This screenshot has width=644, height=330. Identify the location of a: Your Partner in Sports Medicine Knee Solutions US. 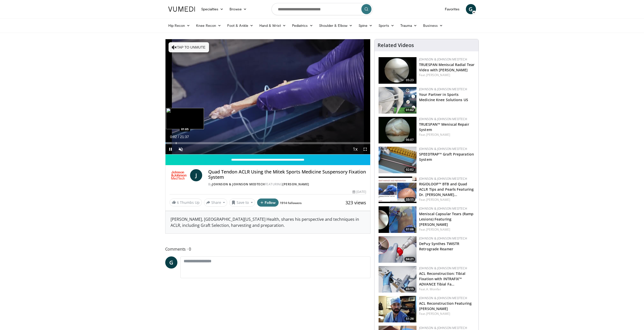
(444, 97).